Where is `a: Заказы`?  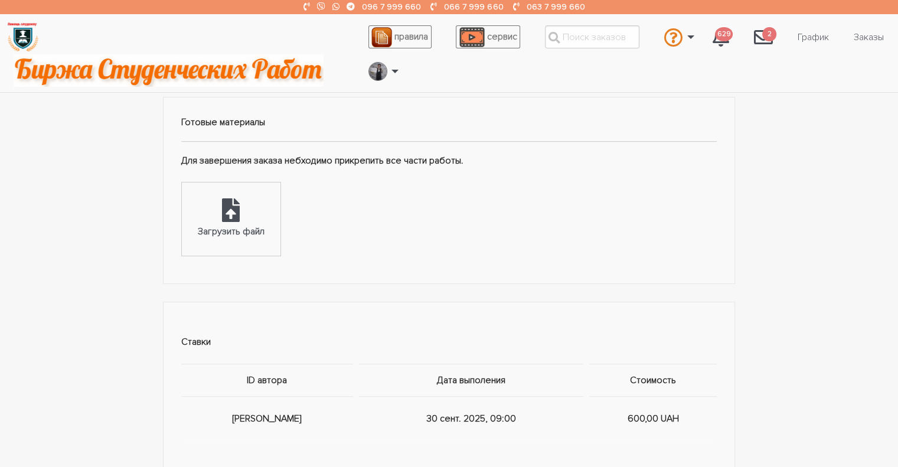
a: Заказы is located at coordinates (869, 37).